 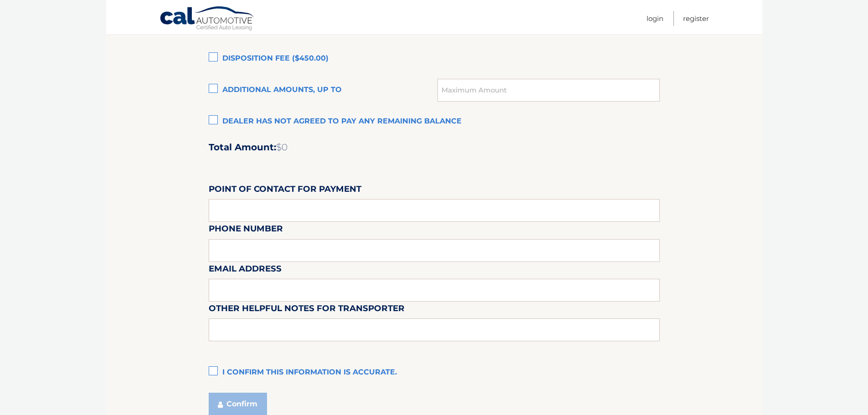 I want to click on label: I confirm this information is accurate., so click(x=434, y=373).